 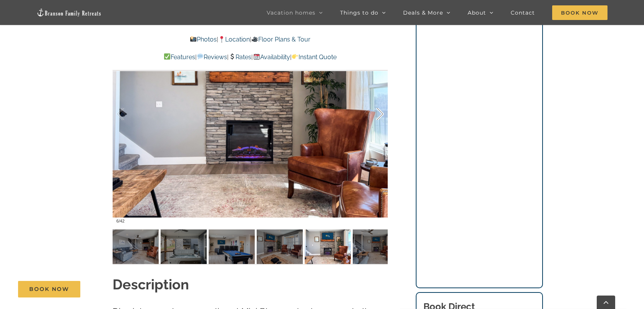 What do you see at coordinates (328, 247) in the screenshot?
I see `img: Out-of-the-Blue-at-Table-Rock-Lake-3011-Edit-scaled.jpg-nggid042970-ngg0dyn-120x90-00f0w010c011r1...` at bounding box center [328, 247].